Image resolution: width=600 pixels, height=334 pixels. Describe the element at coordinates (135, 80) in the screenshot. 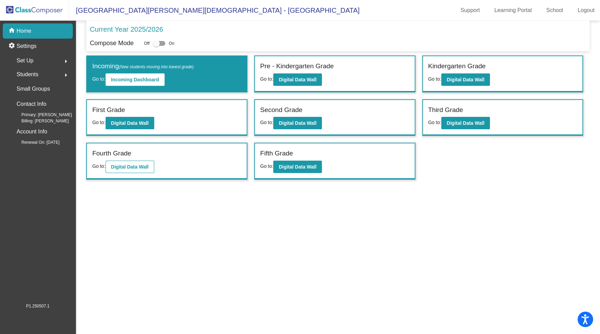

I see `button: Incoming Dashboard` at that location.